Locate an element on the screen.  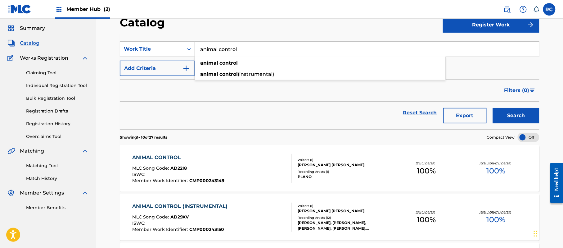
button: Register Work is located at coordinates (491, 25).